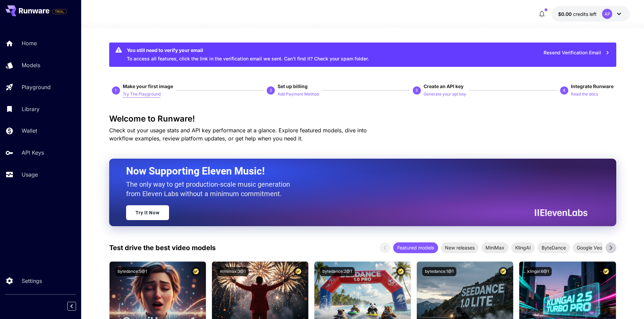 The height and width of the screenshot is (319, 644). Describe the element at coordinates (354, 171) in the screenshot. I see `h2: Now Supporting Eleven Music!` at that location.